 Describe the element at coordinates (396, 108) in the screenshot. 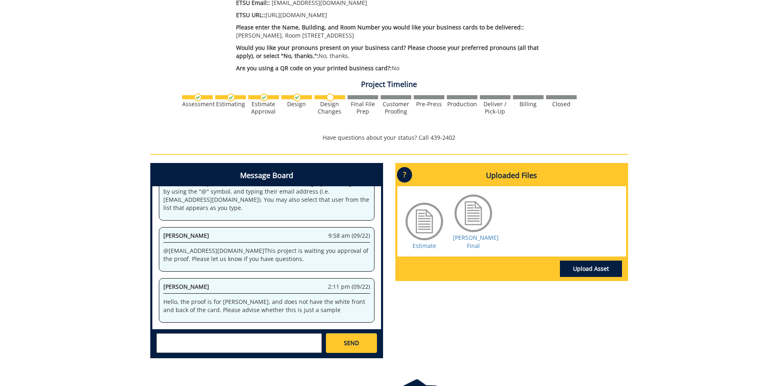

I see `div: Customer Proofing` at that location.